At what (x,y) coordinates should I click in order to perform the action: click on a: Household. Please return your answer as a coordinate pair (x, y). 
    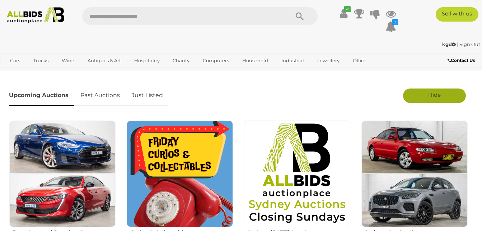
    Looking at the image, I should click on (255, 60).